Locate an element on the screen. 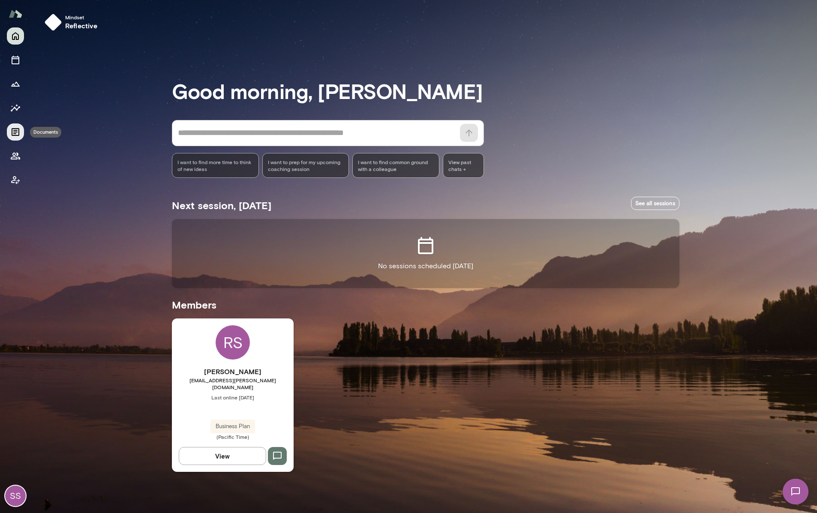 Image resolution: width=817 pixels, height=513 pixels. button: Insights is located at coordinates (15, 108).